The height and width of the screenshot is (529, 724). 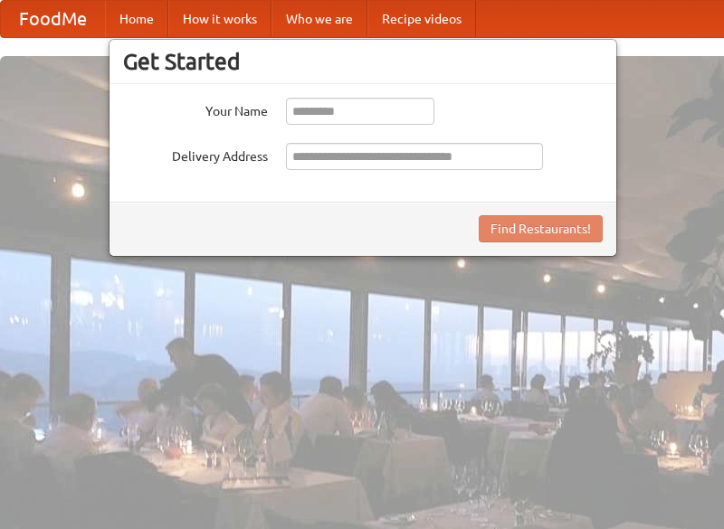 I want to click on a: How it works, so click(x=220, y=19).